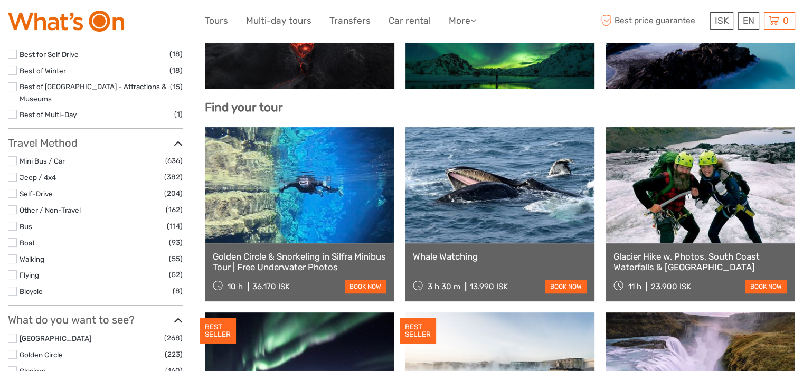 This screenshot has width=803, height=371. What do you see at coordinates (722, 21) in the screenshot?
I see `span: ISK` at bounding box center [722, 21].